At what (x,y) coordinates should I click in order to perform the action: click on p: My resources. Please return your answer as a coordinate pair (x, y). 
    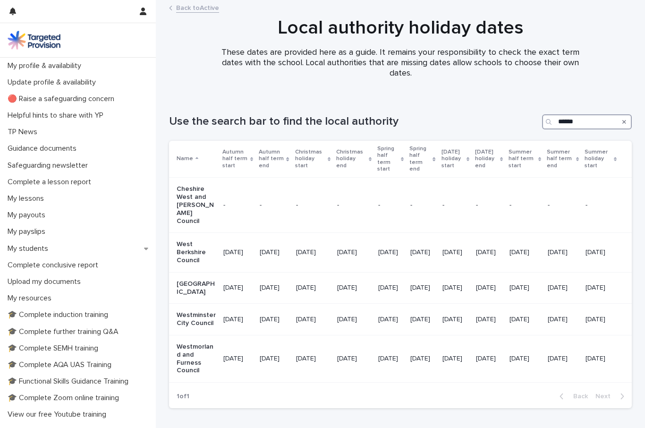
    Looking at the image, I should click on (31, 298).